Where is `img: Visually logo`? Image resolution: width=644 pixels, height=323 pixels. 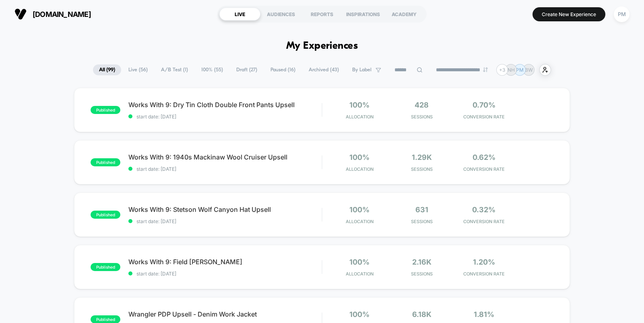 img: Visually logo is located at coordinates (20, 14).